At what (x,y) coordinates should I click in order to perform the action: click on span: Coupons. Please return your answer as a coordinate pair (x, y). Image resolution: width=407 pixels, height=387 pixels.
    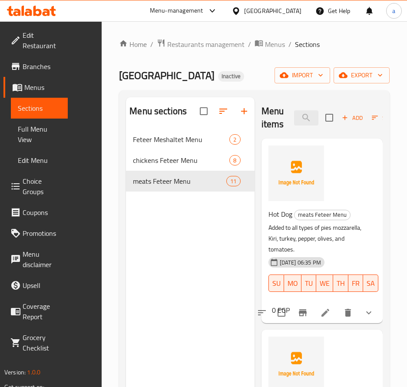
    Looking at the image, I should click on (42, 213).